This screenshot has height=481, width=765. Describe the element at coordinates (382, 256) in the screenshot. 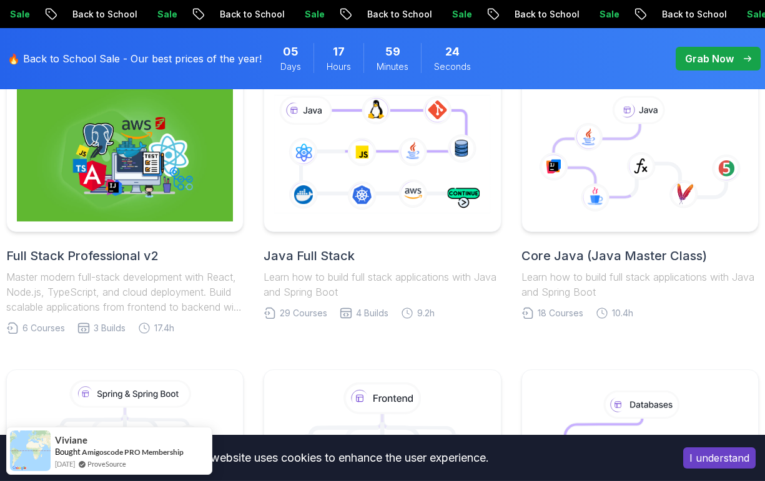

I see `h2: Java Full Stack` at that location.